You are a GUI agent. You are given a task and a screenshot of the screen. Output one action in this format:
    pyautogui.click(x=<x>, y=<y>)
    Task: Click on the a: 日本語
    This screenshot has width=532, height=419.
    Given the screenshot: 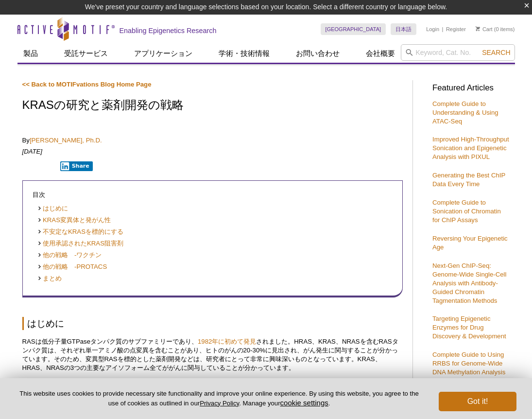 What is the action you would take?
    pyautogui.click(x=403, y=29)
    